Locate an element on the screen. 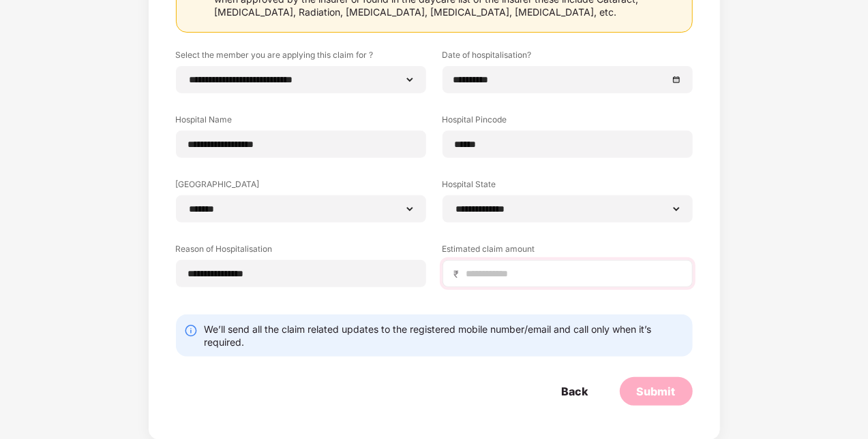 This screenshot has width=868, height=439. label: Reason of Hospitalisation is located at coordinates (300, 252).